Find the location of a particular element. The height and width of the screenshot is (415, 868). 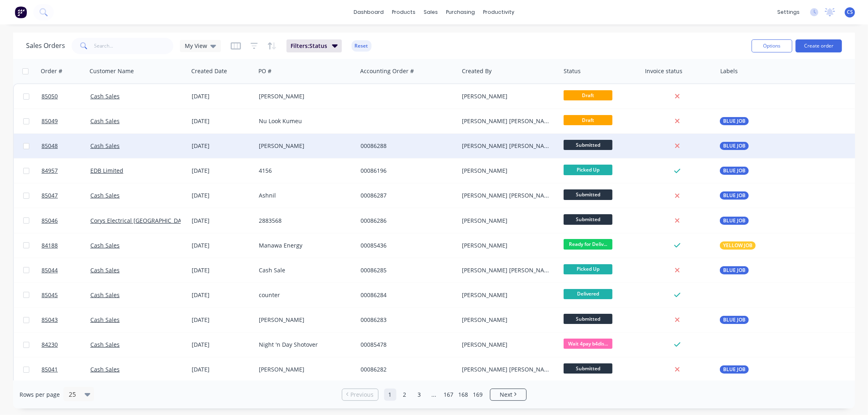

span: 84230 is located at coordinates (49, 345).